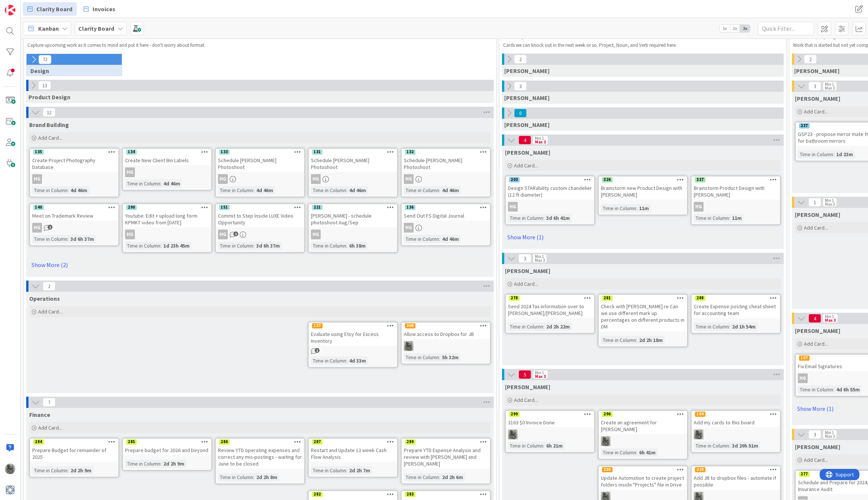 The height and width of the screenshot is (500, 868). What do you see at coordinates (550, 419) in the screenshot?
I see `div: 2993163 $0 Invoice Done` at bounding box center [550, 419].